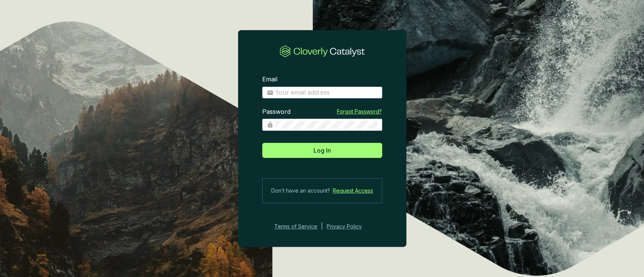 The width and height of the screenshot is (644, 277). I want to click on label: Password, so click(277, 112).